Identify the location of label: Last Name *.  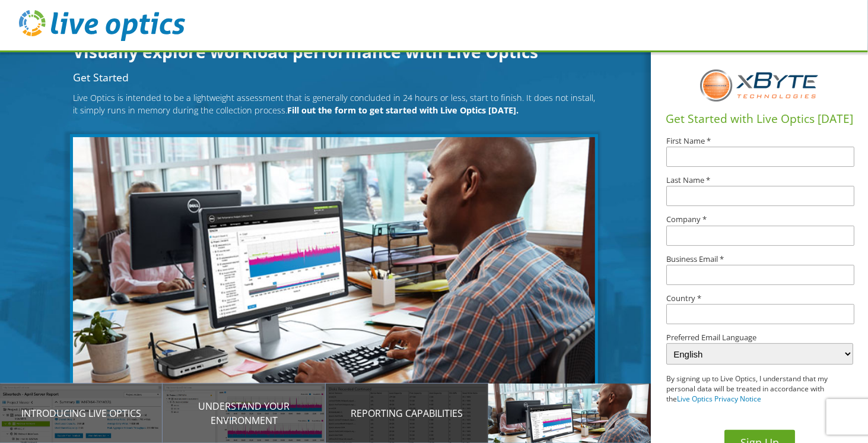
(759, 180).